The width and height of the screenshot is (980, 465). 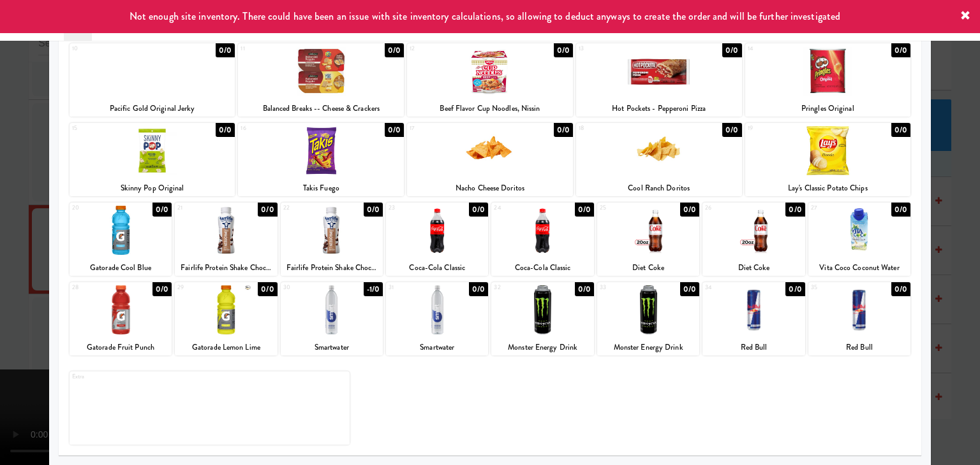 What do you see at coordinates (413, 208) in the screenshot?
I see `div: 23` at bounding box center [413, 208].